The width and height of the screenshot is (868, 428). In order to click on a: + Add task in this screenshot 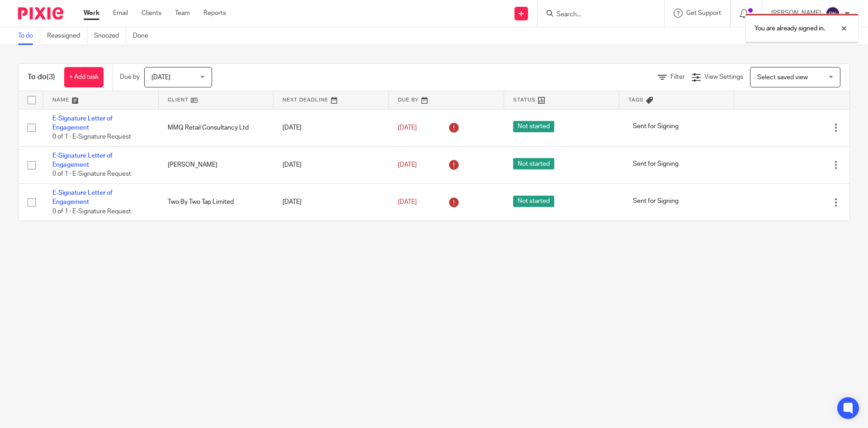, I will do `click(84, 77)`.